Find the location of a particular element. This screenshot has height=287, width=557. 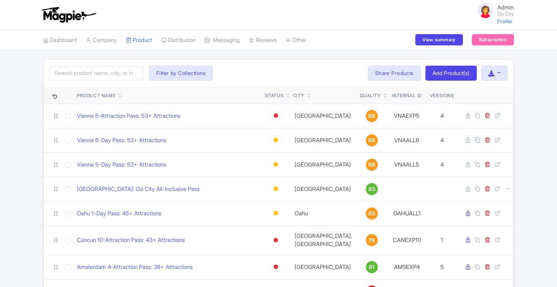

a: Vienna 6-Day Pass: 53+ Attractions is located at coordinates (121, 140).